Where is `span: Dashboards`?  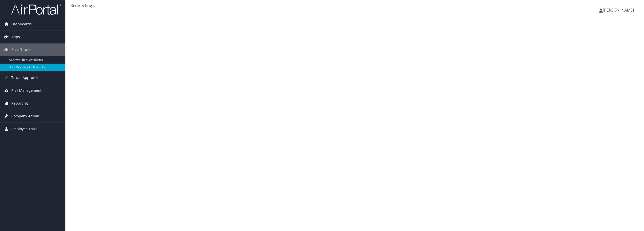
span: Dashboards is located at coordinates (21, 24).